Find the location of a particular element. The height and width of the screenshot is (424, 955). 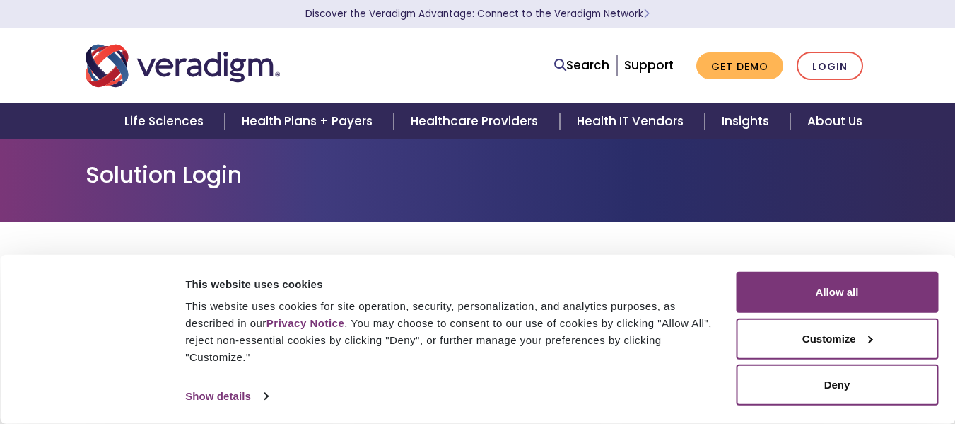

a: Privacy Notice is located at coordinates (305, 322).